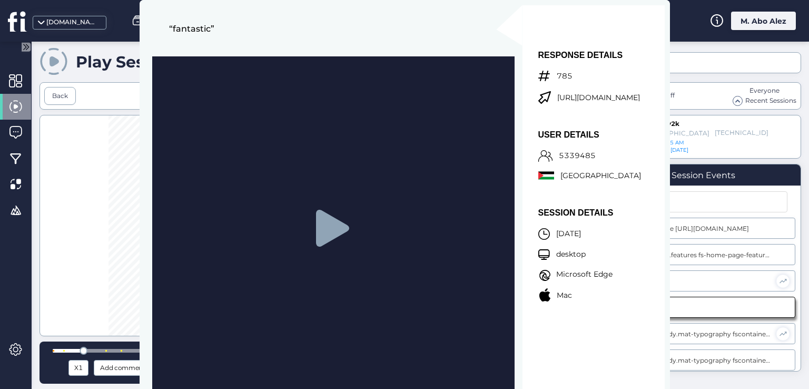 This screenshot has height=389, width=809. I want to click on p: USER DETAILS, so click(589, 135).